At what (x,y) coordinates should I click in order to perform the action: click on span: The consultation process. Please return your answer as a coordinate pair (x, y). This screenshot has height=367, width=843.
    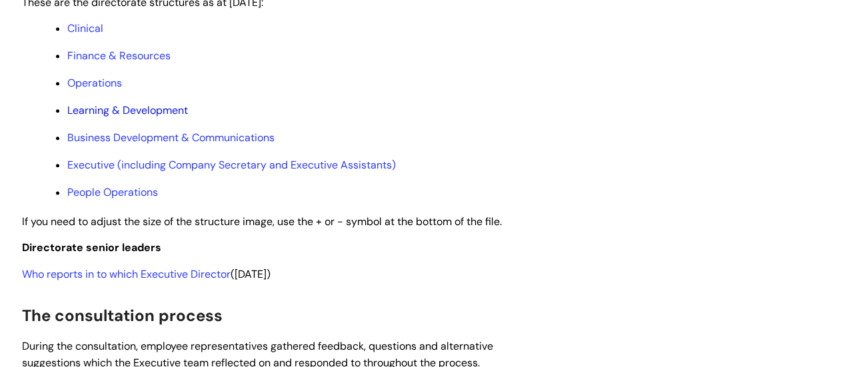
    Looking at the image, I should click on (122, 315).